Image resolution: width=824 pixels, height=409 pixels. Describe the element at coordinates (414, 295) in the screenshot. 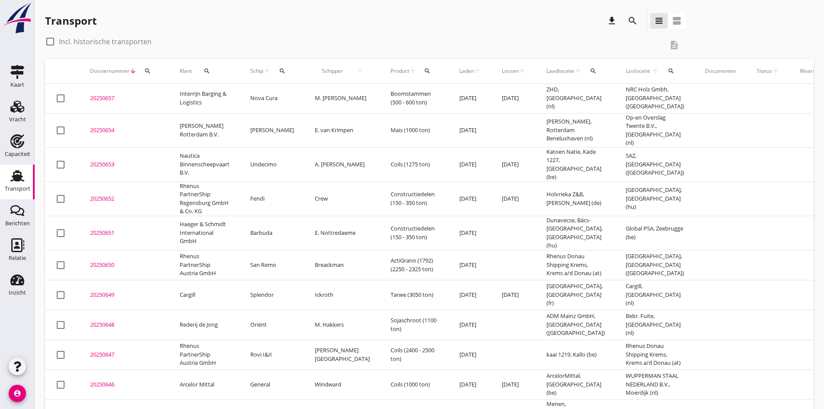

I see `td: Tarwe (3050 ton)` at that location.